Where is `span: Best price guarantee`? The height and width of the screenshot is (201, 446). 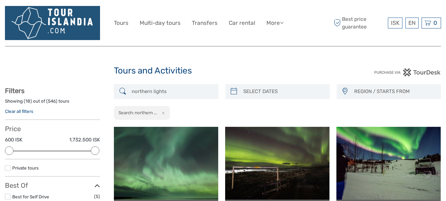
span: Best price guarantee is located at coordinates (359, 23).